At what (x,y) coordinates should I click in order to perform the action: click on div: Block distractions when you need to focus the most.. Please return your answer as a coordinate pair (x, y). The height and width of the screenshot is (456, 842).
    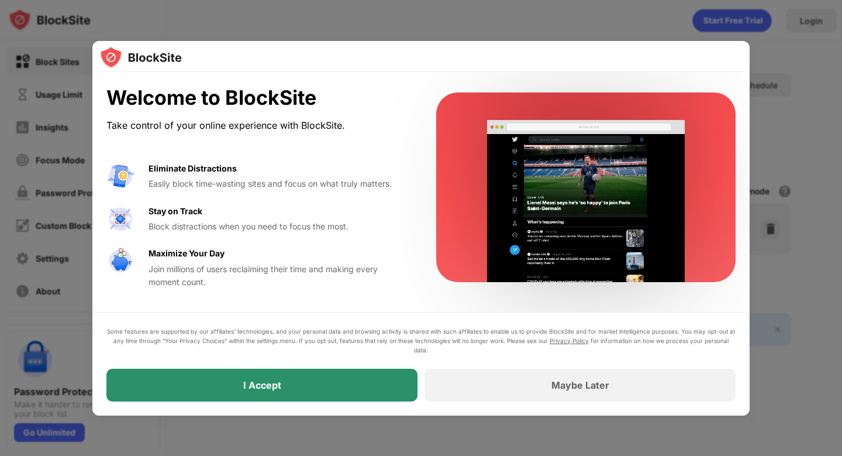
    Looking at the image, I should click on (278, 226).